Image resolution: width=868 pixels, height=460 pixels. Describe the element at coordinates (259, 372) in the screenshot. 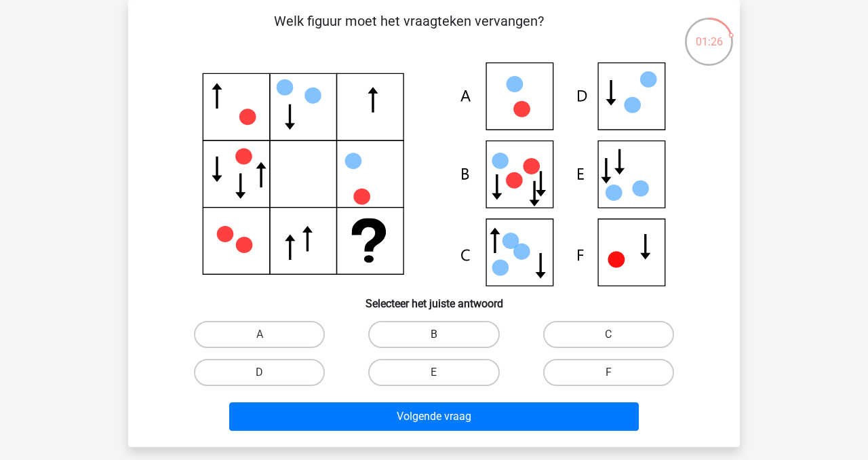

I see `label: D` at that location.